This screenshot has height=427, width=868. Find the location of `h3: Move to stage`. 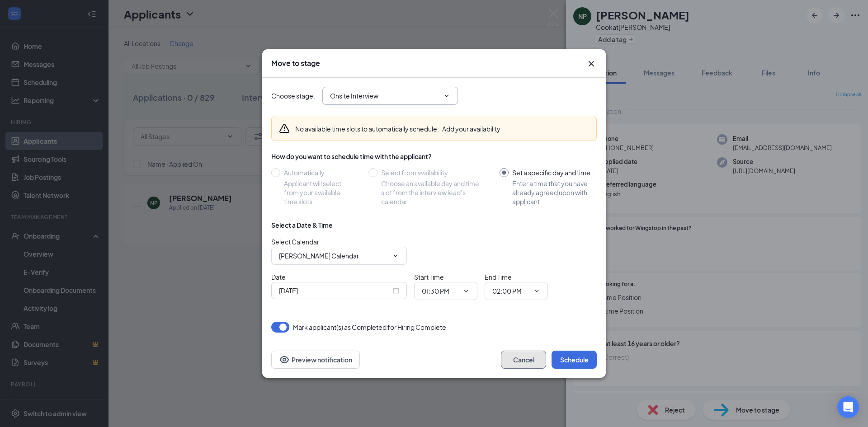

h3: Move to stage is located at coordinates (296, 64).